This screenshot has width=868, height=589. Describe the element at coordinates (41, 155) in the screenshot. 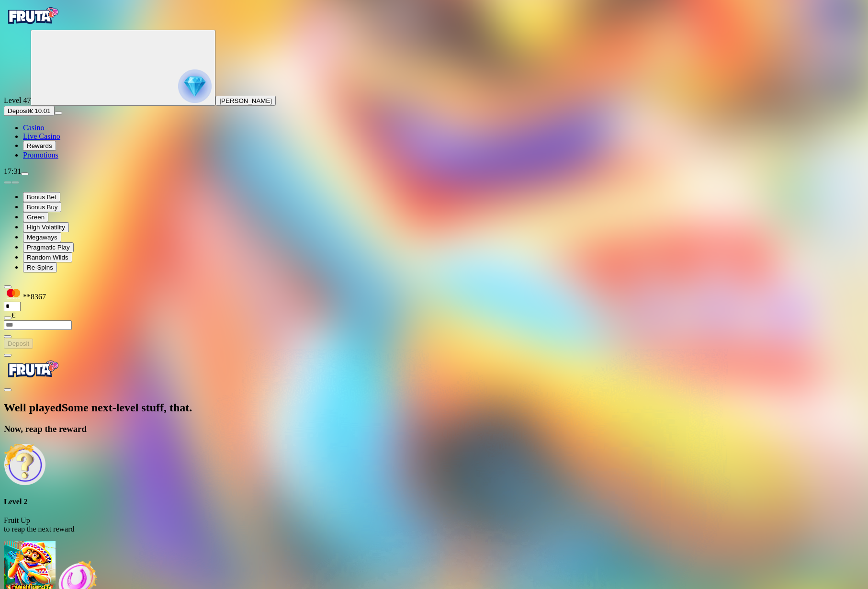

I see `span: Promotions` at that location.